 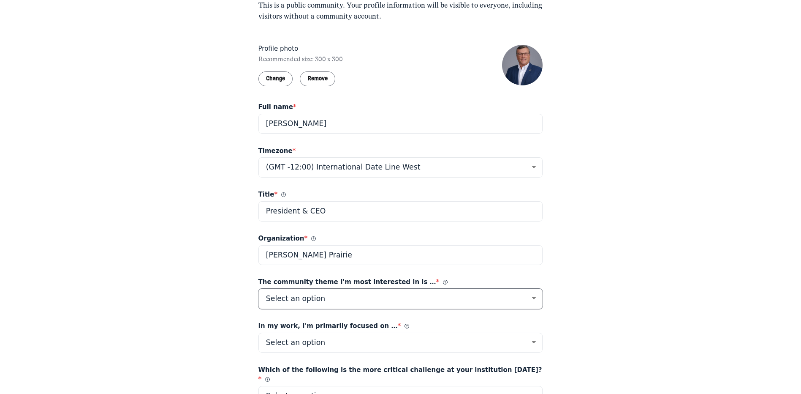 What do you see at coordinates (318, 79) in the screenshot?
I see `button: Remove` at bounding box center [318, 79].